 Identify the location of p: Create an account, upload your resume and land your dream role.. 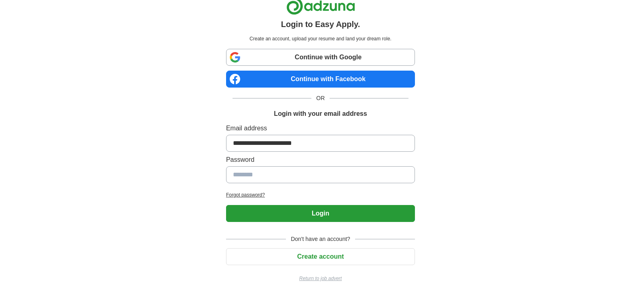
(320, 39).